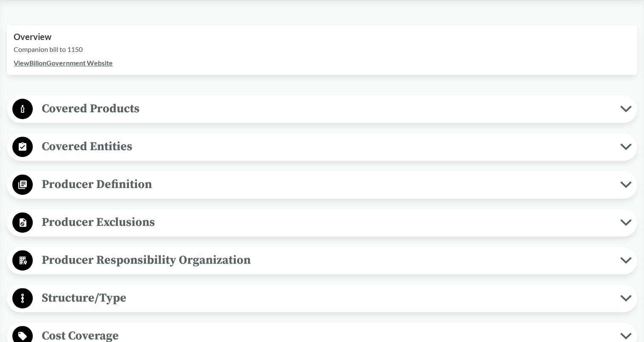  Describe the element at coordinates (322, 109) in the screenshot. I see `button: Covered Products` at that location.